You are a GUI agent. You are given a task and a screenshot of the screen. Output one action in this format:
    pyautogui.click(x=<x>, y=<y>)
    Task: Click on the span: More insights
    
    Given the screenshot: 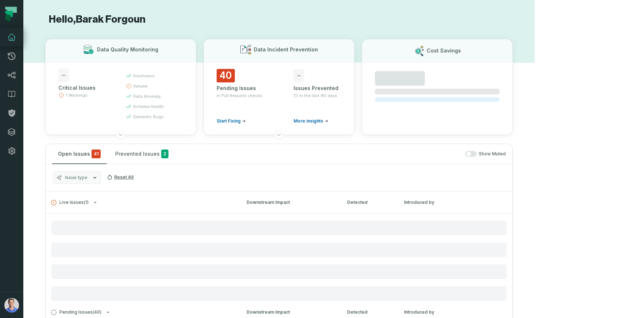 What is the action you would take?
    pyautogui.click(x=308, y=121)
    